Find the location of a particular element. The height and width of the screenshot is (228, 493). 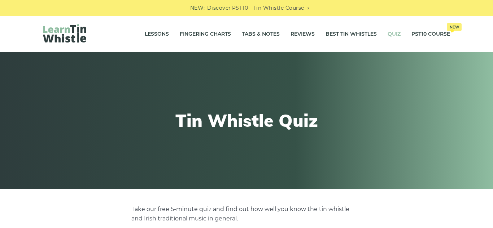

a: Fingering Charts is located at coordinates (205, 34).